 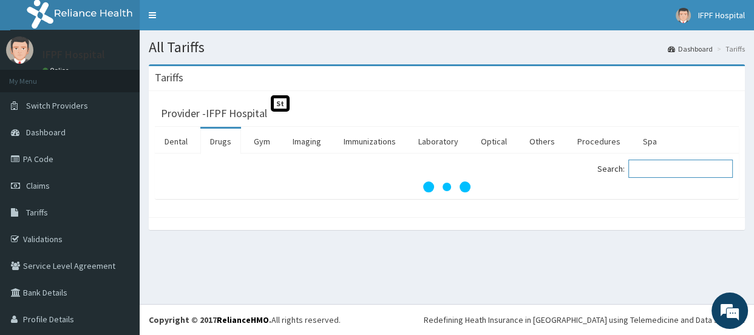 What do you see at coordinates (730, 49) in the screenshot?
I see `li: Tariffs` at bounding box center [730, 49].